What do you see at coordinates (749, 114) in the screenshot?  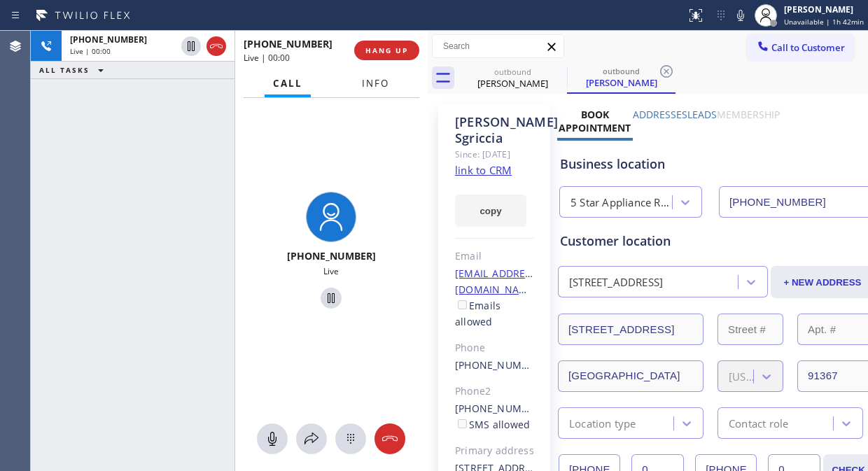 I see `label: Membership` at bounding box center [749, 114].